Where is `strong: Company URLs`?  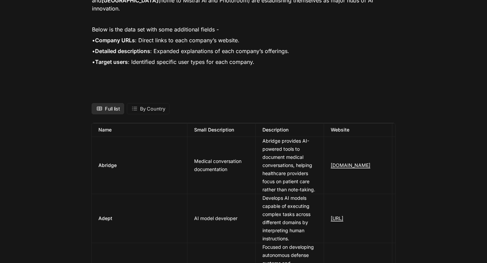 strong: Company URLs is located at coordinates (115, 40).